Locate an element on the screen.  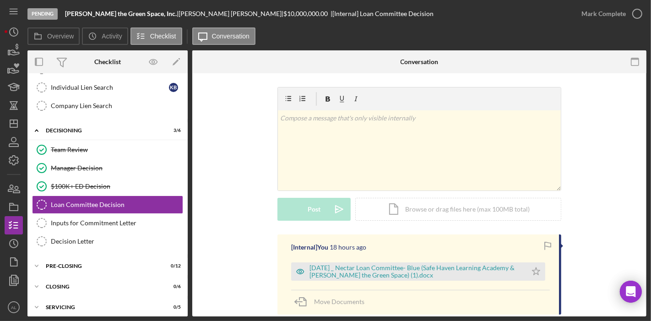
button: Activity is located at coordinates (105, 36).